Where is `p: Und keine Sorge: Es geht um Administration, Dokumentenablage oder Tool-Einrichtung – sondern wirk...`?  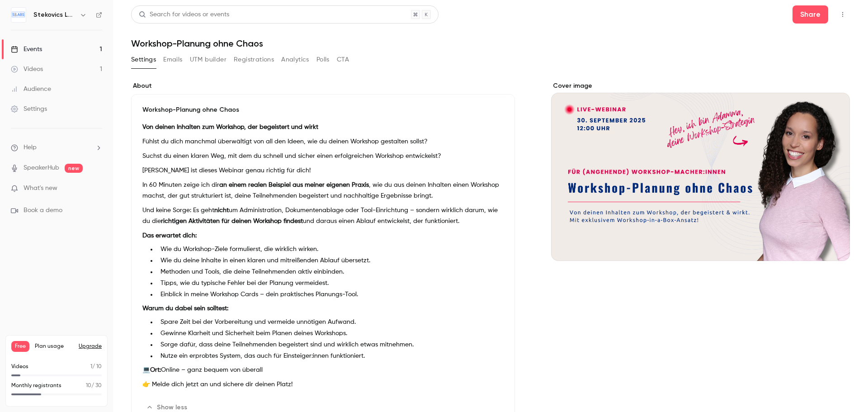
p: Und keine Sorge: Es geht um Administration, Dokumentenablage oder Tool-Einrichtung – sondern wirk... is located at coordinates (323, 216).